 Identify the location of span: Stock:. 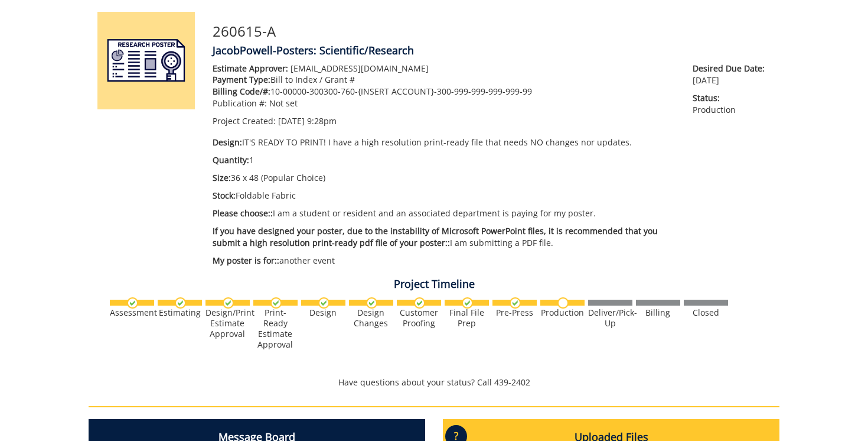
(224, 195).